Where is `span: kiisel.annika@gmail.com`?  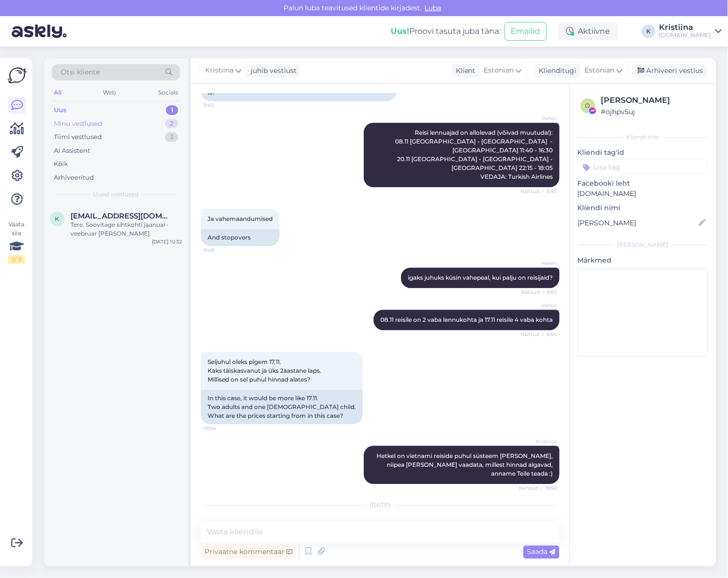 span: kiisel.annika@gmail.com is located at coordinates (122, 216).